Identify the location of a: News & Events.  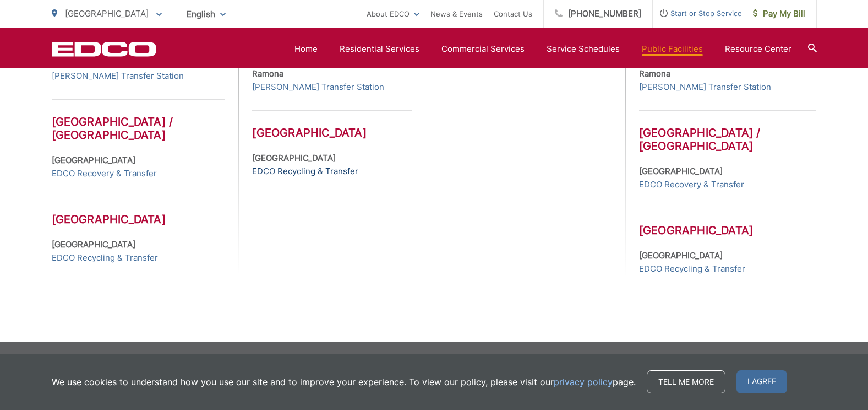
(456, 14).